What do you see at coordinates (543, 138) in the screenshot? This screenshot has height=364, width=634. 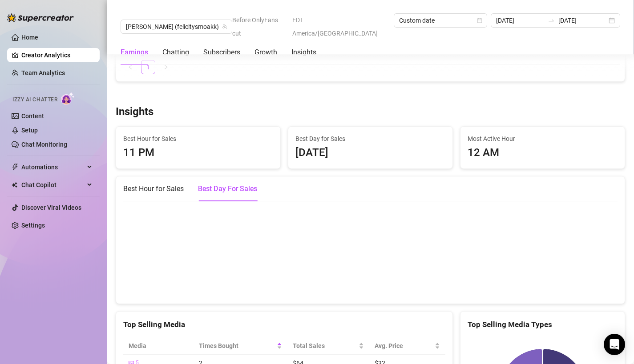 I see `span: Most Active Hour` at bounding box center [543, 138].